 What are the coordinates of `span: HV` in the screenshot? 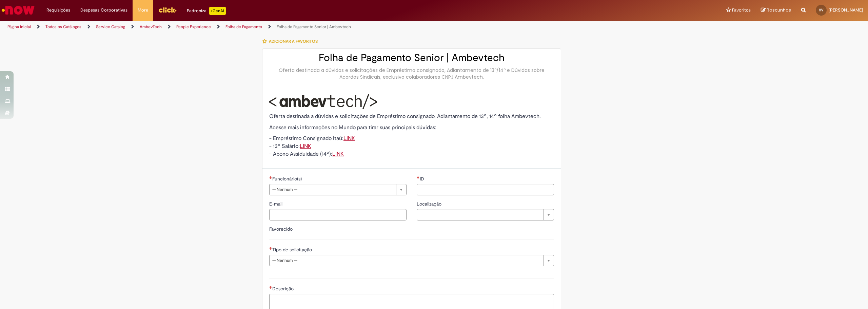 It's located at (821, 10).